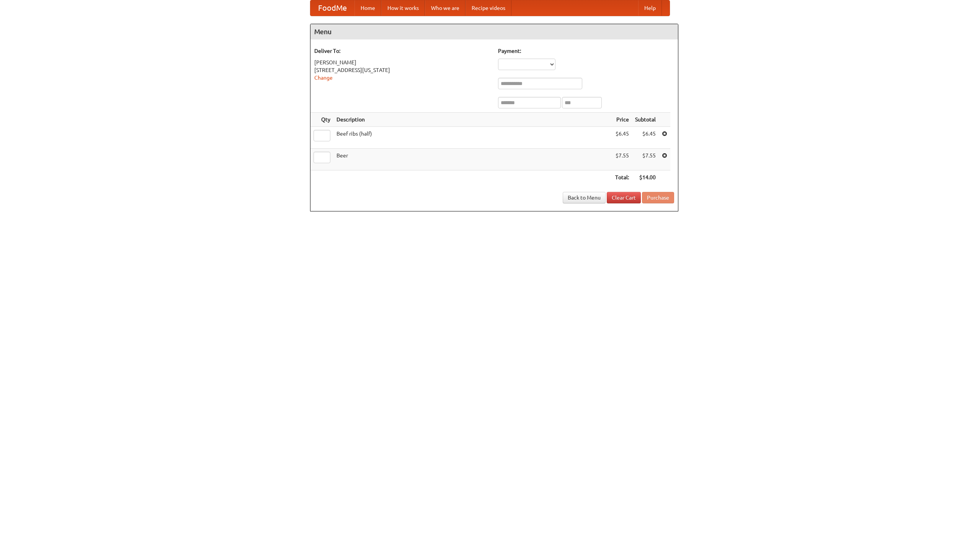 This screenshot has height=542, width=980. What do you see at coordinates (368, 8) in the screenshot?
I see `a: Home` at bounding box center [368, 8].